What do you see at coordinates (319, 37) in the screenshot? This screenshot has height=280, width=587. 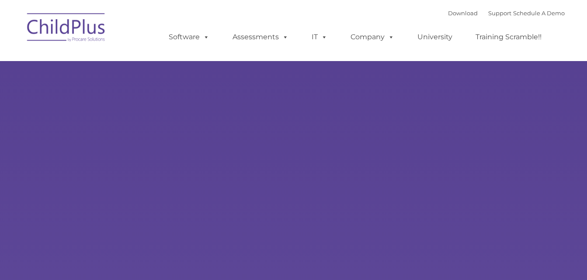 I see `a: IT` at bounding box center [319, 37].